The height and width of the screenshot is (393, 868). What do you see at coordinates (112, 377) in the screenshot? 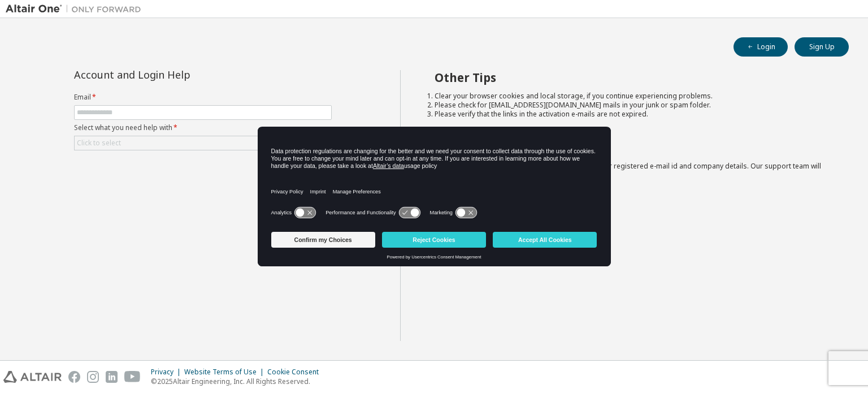
I see `img: linkedin.svg` at bounding box center [112, 377].